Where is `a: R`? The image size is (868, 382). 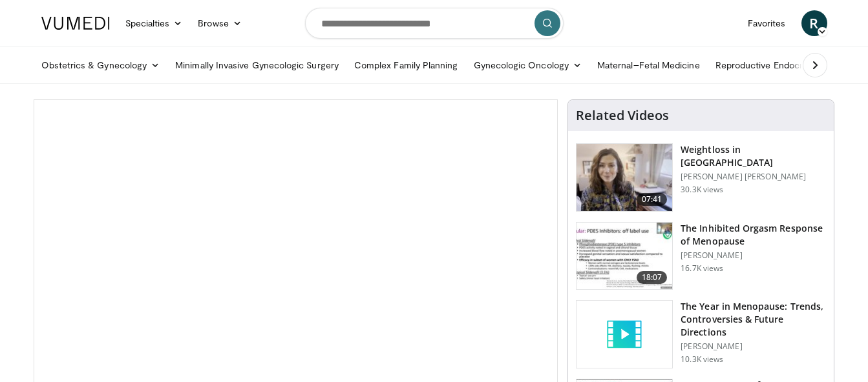 a: R is located at coordinates (814, 24).